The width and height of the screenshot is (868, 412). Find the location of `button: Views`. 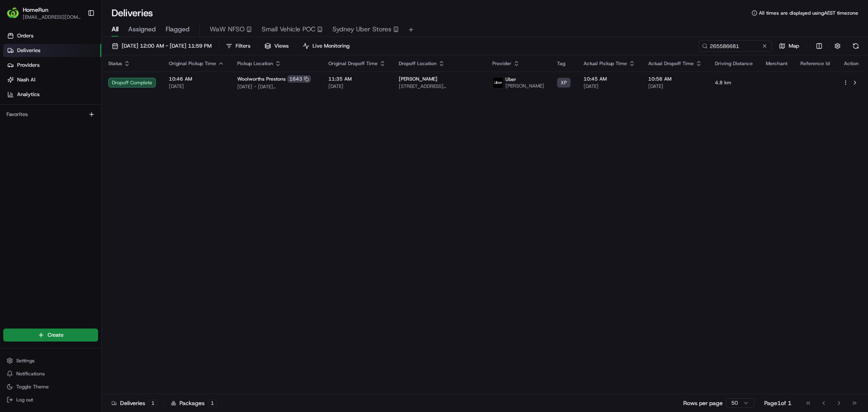

button: Views is located at coordinates (277, 46).